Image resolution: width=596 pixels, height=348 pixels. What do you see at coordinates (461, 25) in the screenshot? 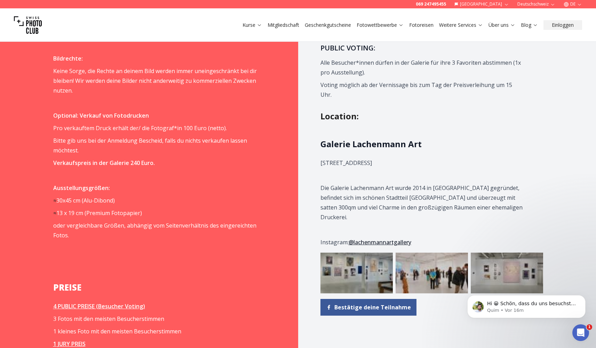
I see `a: Weitere Services` at bounding box center [461, 25].